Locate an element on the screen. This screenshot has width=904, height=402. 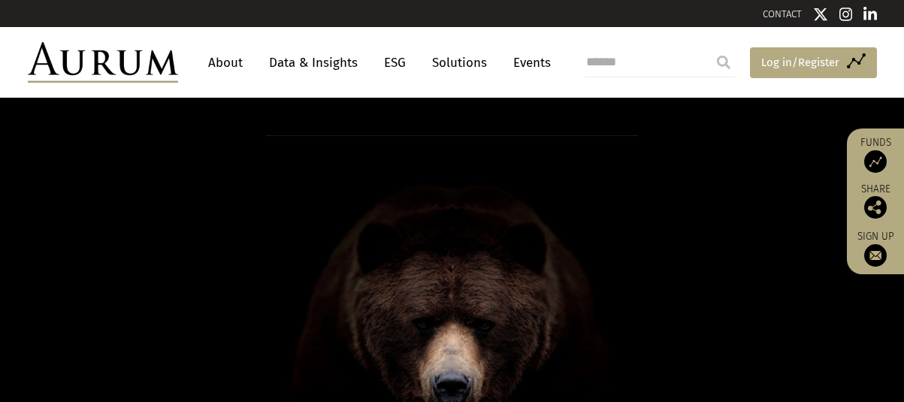
img: Sign up to our newsletter is located at coordinates (875, 255).